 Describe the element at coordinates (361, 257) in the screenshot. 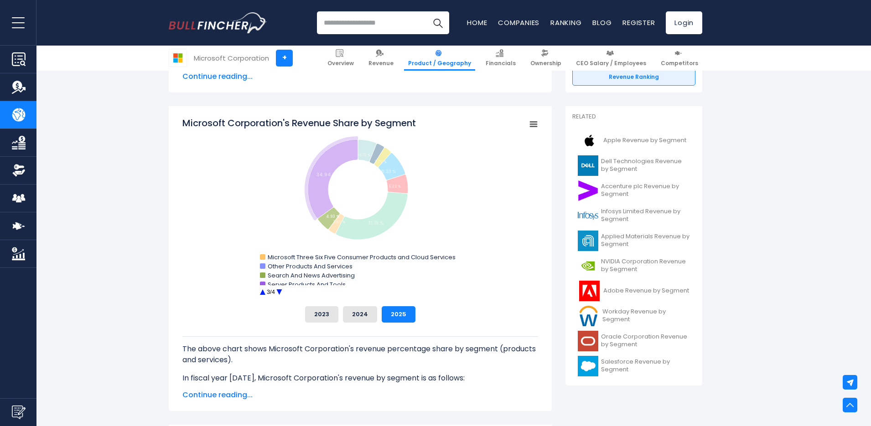

I see `text: Microsoft Three Six Five Consumer Products and Cloud Services` at that location.